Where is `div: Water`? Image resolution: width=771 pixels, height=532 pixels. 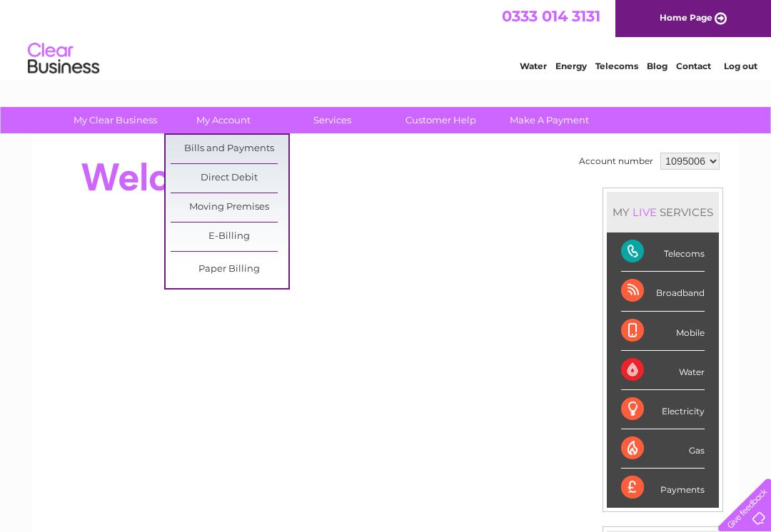 div: Water is located at coordinates (662, 370).